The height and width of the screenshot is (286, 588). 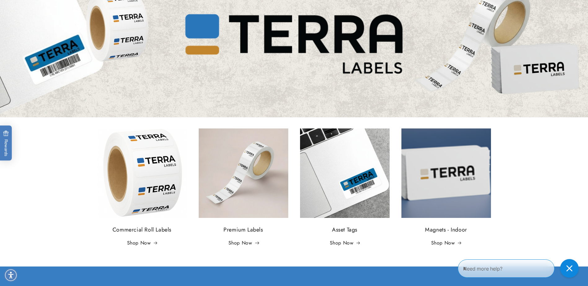 What do you see at coordinates (446, 230) in the screenshot?
I see `h3: Magnets - Indoor` at bounding box center [446, 230].